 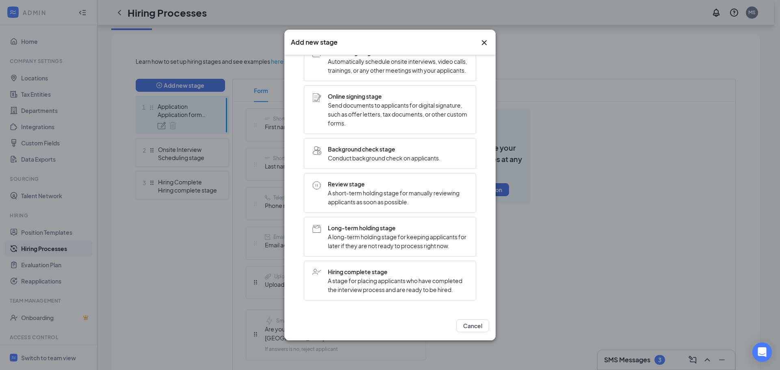 What do you see at coordinates (398, 272) in the screenshot?
I see `span: Hiring complete stage` at bounding box center [398, 272].